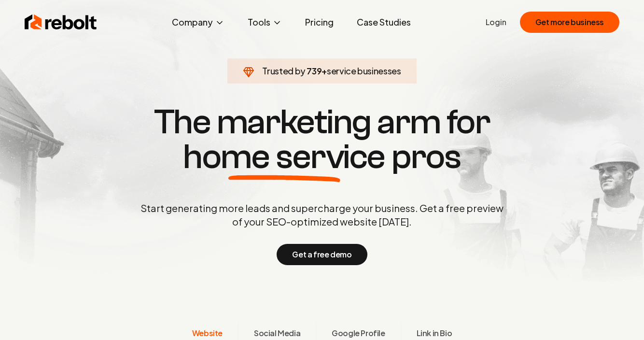 Image resolution: width=644 pixels, height=340 pixels. I want to click on span: service businesses, so click(364, 71).